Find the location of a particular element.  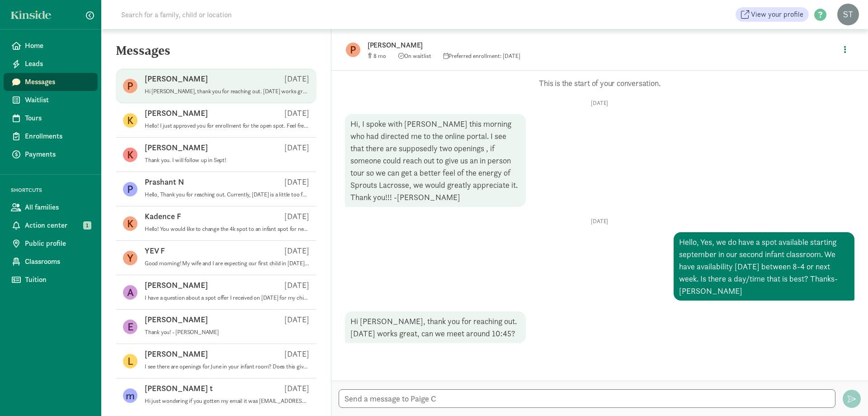

a: Home is located at coordinates (51, 46).